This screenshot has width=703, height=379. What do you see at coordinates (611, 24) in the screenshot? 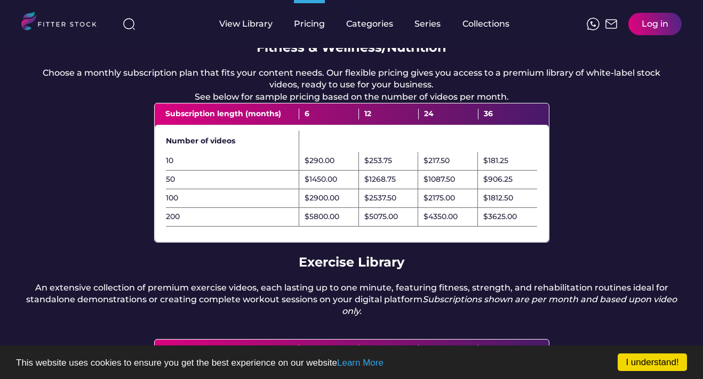
I see `img: Frame%2051.svg` at bounding box center [611, 24].